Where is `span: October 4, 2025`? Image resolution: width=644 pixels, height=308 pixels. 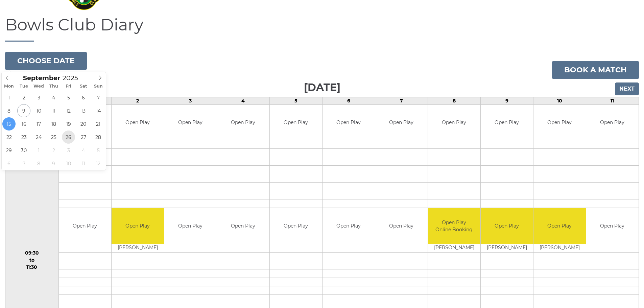 span: October 4, 2025 is located at coordinates (83, 150).